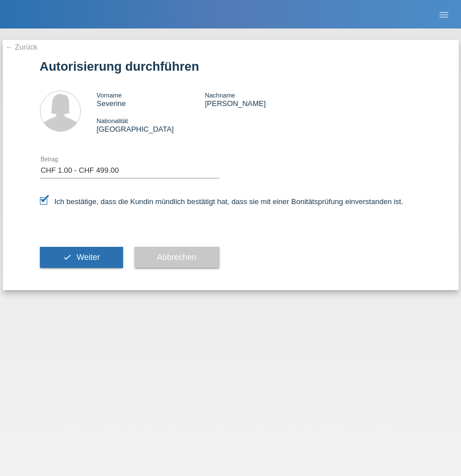 Image resolution: width=461 pixels, height=476 pixels. What do you see at coordinates (444, 15) in the screenshot?
I see `i: menu` at bounding box center [444, 15].